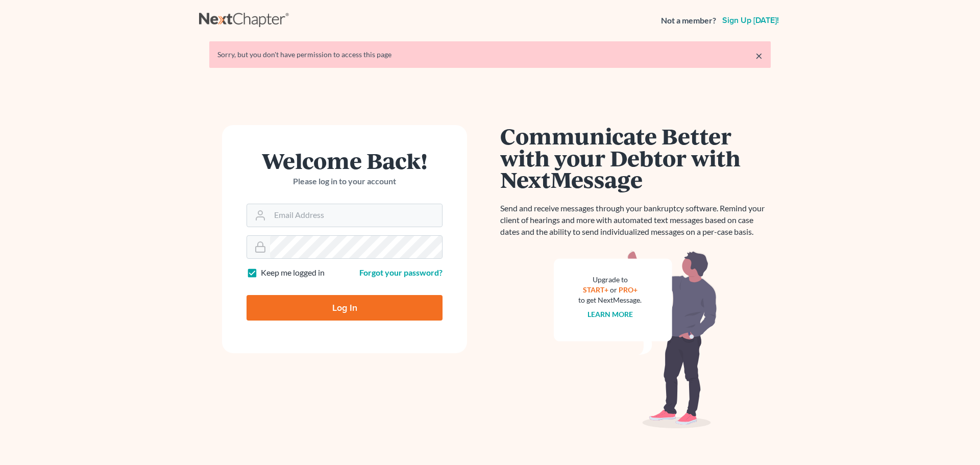 The width and height of the screenshot is (980, 465). What do you see at coordinates (356, 215) in the screenshot?
I see `input: Email Address` at bounding box center [356, 215].